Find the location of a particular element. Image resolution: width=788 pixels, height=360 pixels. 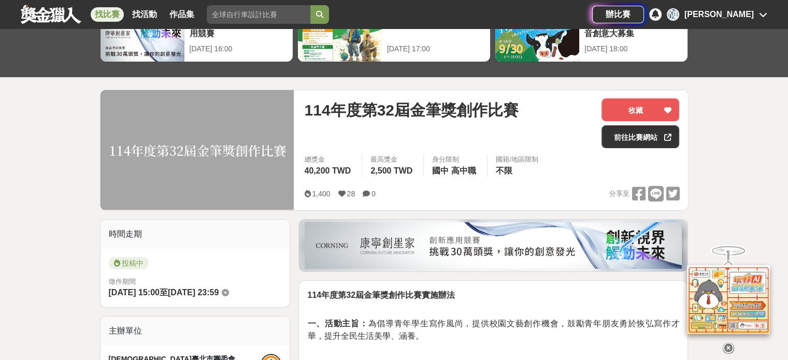

span: 國中 is located at coordinates (440, 170).